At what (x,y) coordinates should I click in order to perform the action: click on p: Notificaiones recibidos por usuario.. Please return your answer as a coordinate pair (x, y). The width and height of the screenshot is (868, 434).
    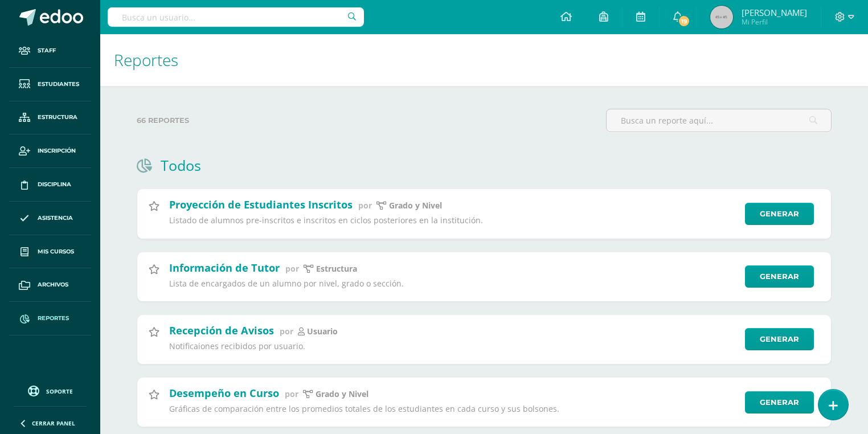
    Looking at the image, I should click on (454, 346).